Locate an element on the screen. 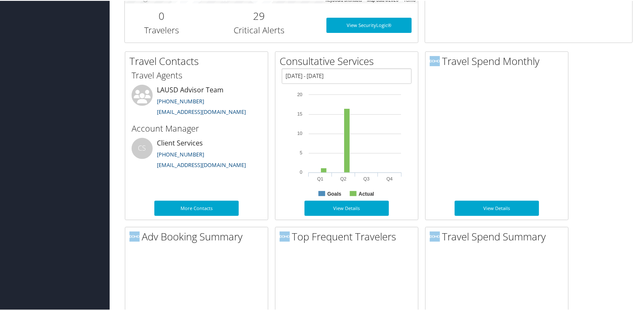 This screenshot has height=310, width=644. text: Q2 is located at coordinates (344, 178).